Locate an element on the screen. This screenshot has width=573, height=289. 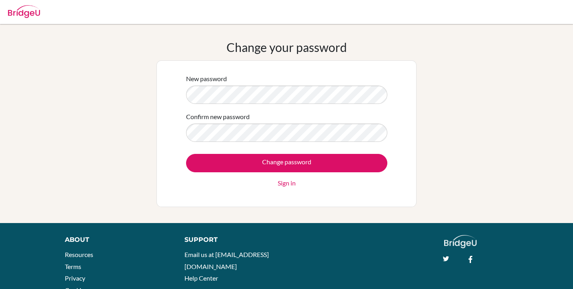
img: Bridge-U is located at coordinates (24, 12).